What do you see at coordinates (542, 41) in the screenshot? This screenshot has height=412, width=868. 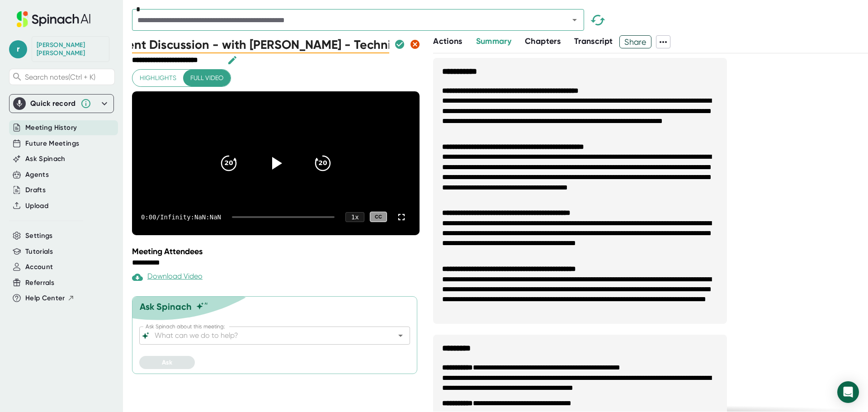 I see `span: Chapters` at bounding box center [542, 41].